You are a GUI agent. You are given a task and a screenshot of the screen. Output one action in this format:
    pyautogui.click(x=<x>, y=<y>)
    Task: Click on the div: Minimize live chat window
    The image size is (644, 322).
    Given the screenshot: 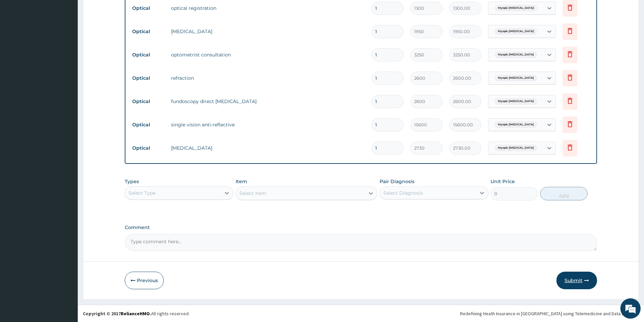 What is the action you would take?
    pyautogui.click(x=119, y=12)
    